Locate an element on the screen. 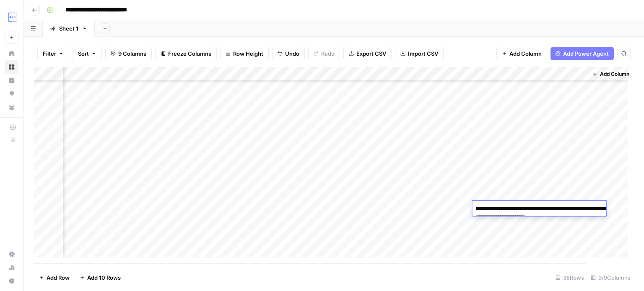  a: Browse is located at coordinates (12, 67).